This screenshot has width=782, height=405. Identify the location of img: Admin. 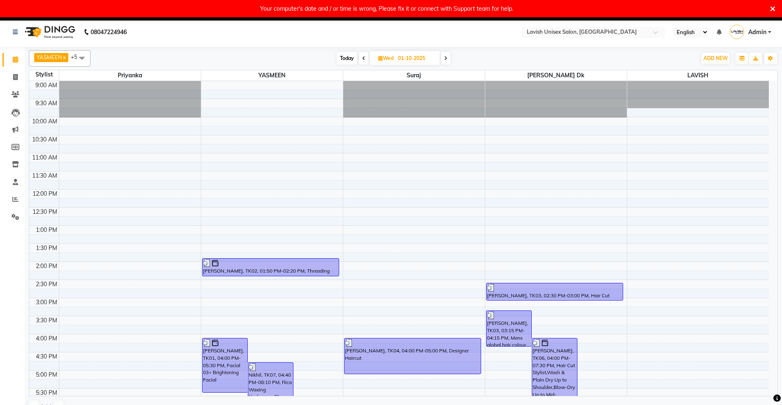
(737, 32).